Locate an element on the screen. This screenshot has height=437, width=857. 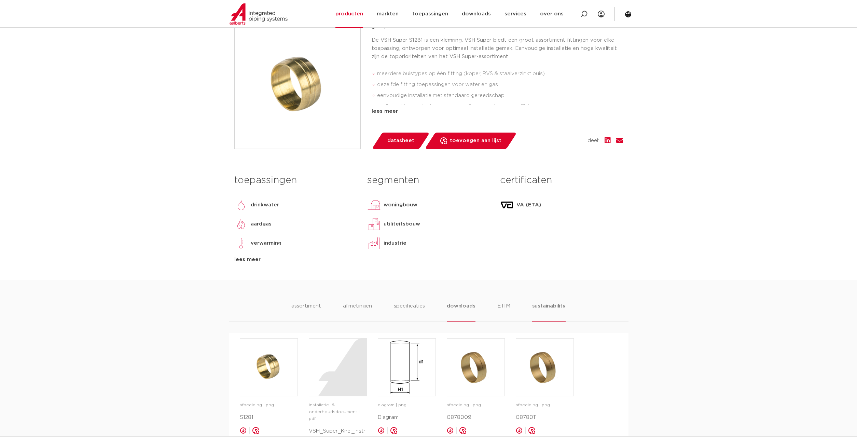
li: sustainability is located at coordinates (549, 312).